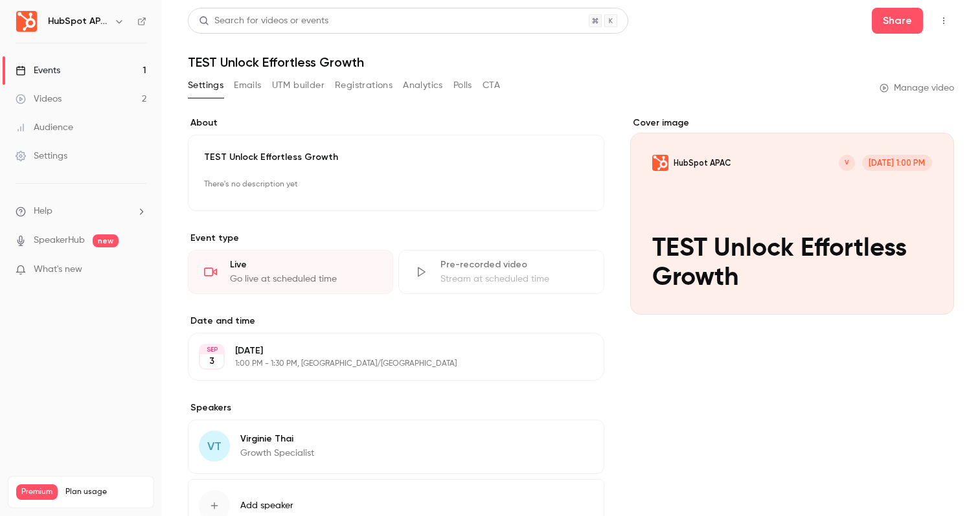  I want to click on div: Audience, so click(44, 128).